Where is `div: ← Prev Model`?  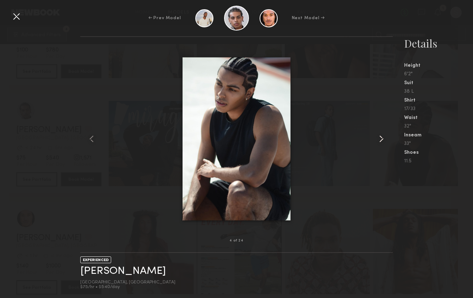
div: ← Prev Model is located at coordinates (165, 18).